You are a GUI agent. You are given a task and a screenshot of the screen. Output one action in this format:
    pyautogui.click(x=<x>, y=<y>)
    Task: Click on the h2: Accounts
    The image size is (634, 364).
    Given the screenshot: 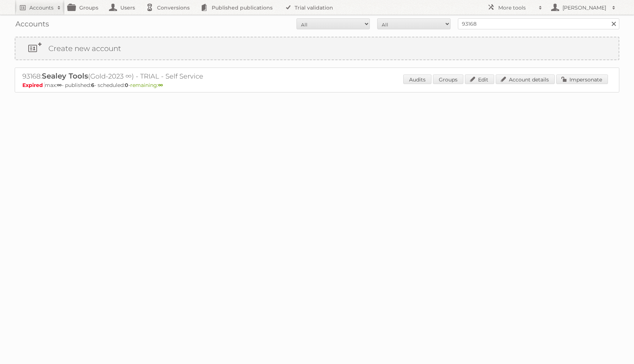 What is the action you would take?
    pyautogui.click(x=42, y=8)
    